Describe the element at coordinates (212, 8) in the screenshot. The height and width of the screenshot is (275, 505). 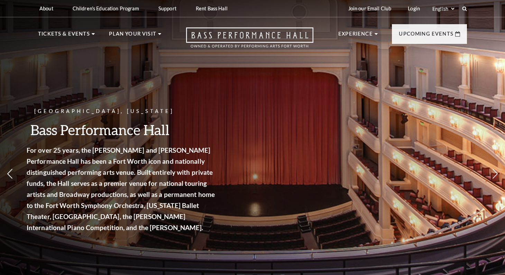
I see `p: Rent Bass Hall` at that location.